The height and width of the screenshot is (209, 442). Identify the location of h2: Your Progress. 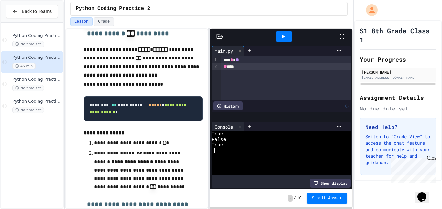
(398, 60).